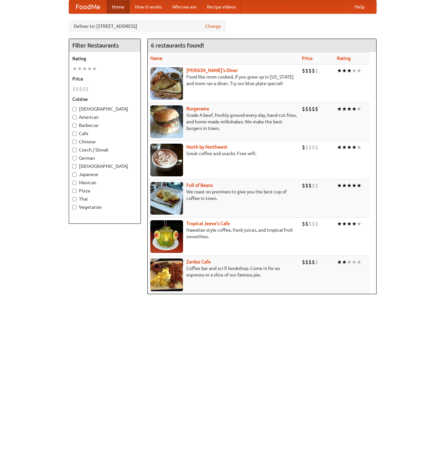 This screenshot has width=445, height=463. I want to click on img: north.jpg, so click(167, 160).